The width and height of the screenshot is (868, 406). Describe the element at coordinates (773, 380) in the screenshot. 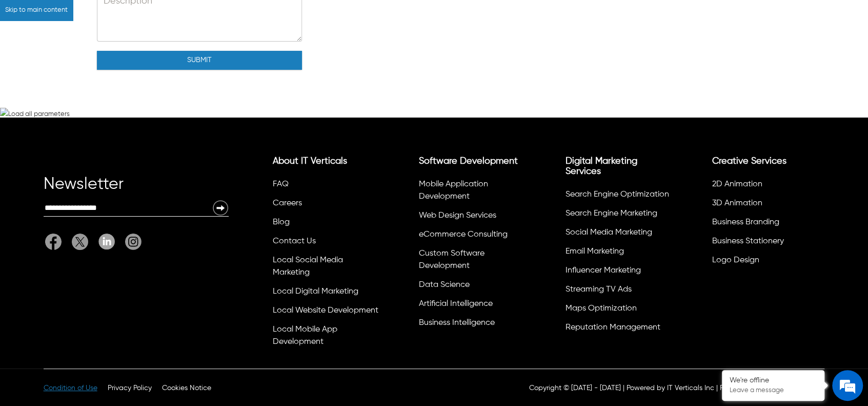

I see `div: We're offline` at that location.